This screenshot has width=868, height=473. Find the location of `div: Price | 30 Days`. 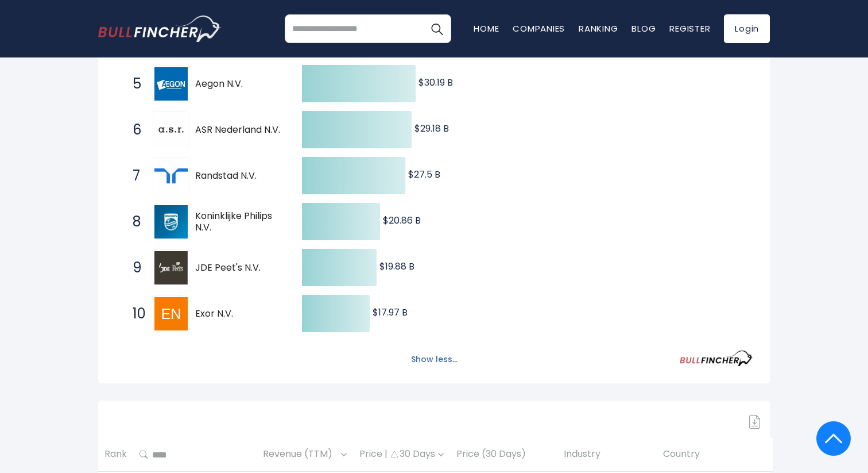

div: Price | 30 Days is located at coordinates (401, 454).